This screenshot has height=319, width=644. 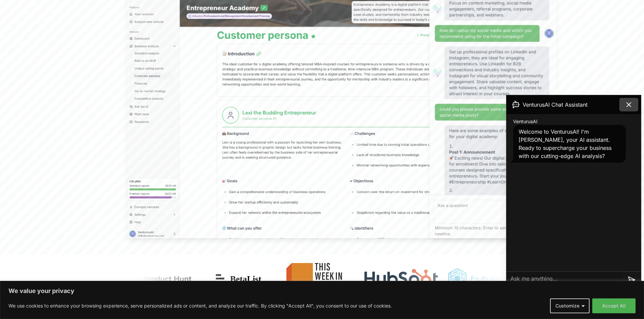 I want to click on span: VenturusAI, so click(x=525, y=121).